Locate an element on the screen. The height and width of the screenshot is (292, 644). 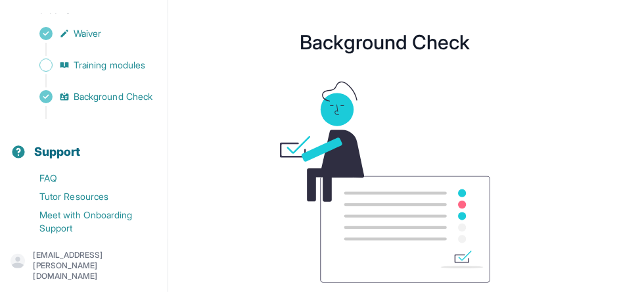
span: Waiver is located at coordinates (87, 34).